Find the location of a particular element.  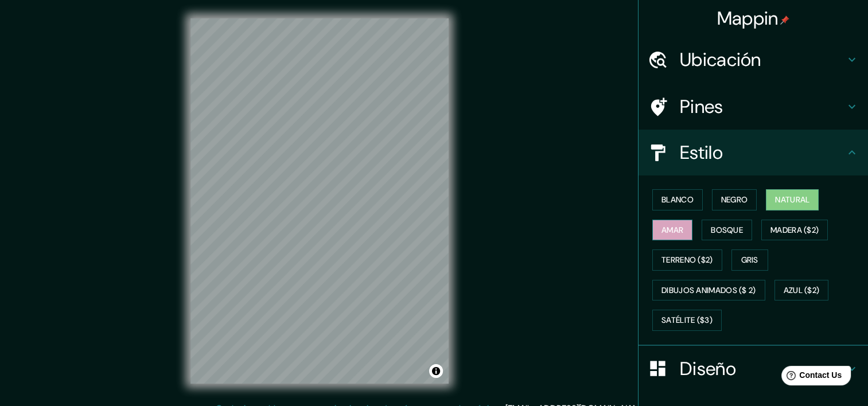

span: Contact Us is located at coordinates (54, 14).